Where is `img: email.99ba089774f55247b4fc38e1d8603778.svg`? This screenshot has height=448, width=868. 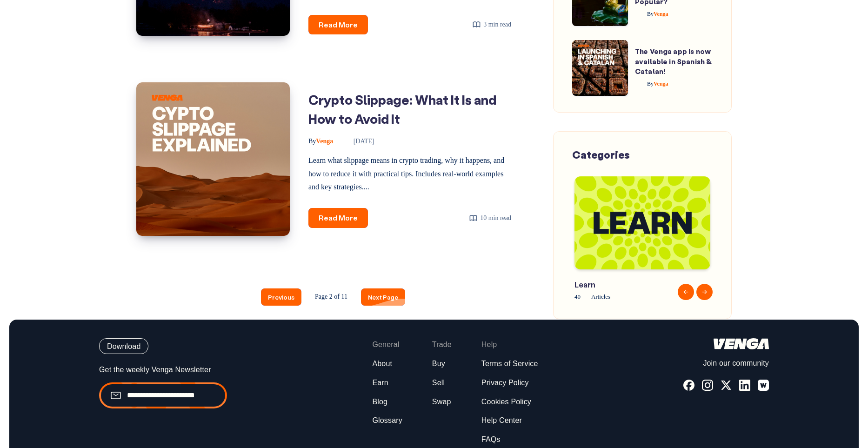
img: email.99ba089774f55247b4fc38e1d8603778.svg is located at coordinates (116, 395).